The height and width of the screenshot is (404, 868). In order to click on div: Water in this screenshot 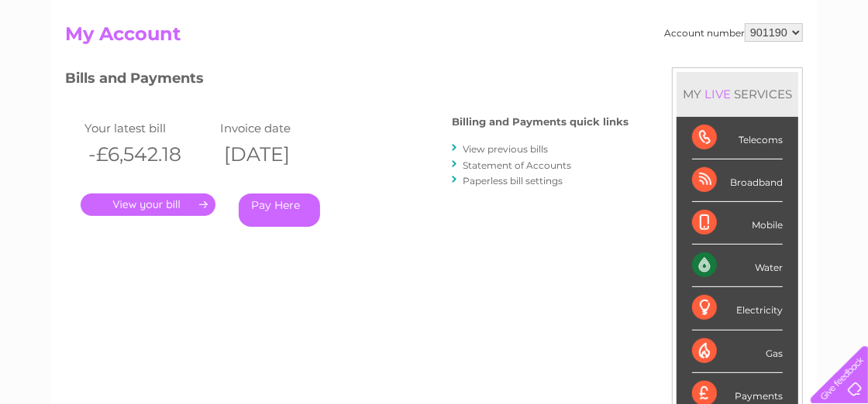, I will do `click(737, 266)`.